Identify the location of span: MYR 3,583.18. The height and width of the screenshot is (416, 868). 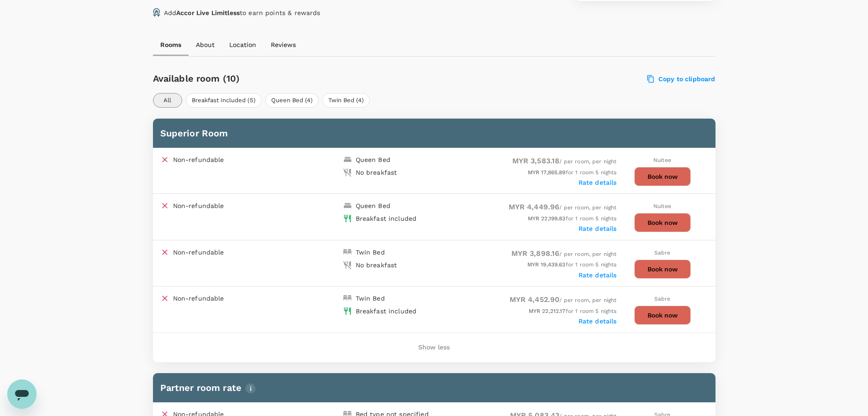
(536, 161).